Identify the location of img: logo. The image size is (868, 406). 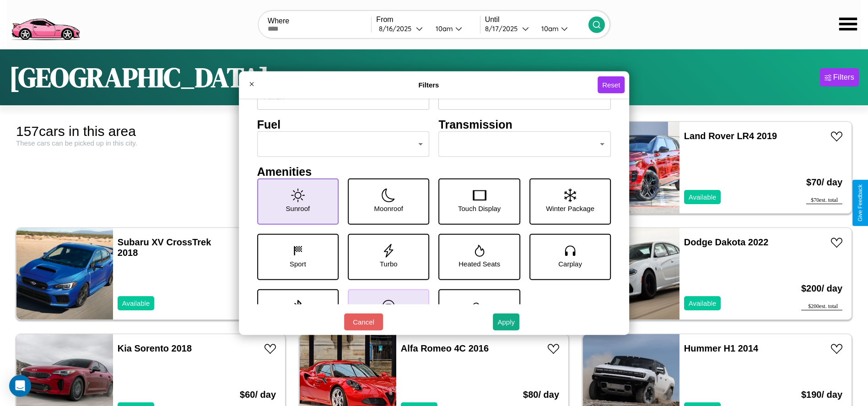
(46, 23).